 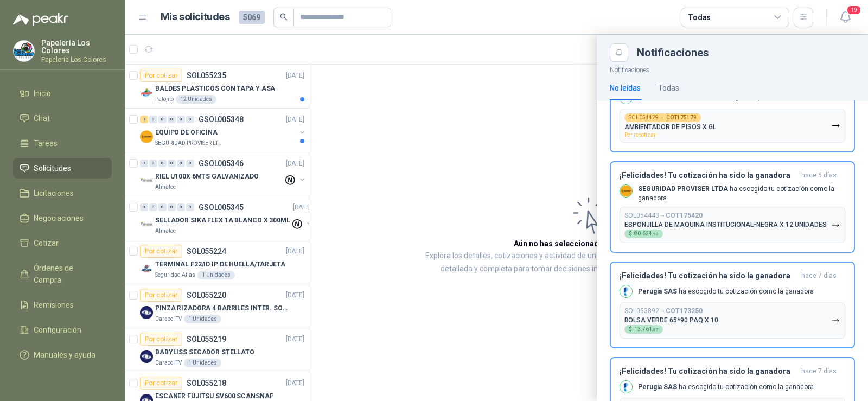 What do you see at coordinates (67, 274) in the screenshot?
I see `span: Órdenes de Compra` at bounding box center [67, 274].